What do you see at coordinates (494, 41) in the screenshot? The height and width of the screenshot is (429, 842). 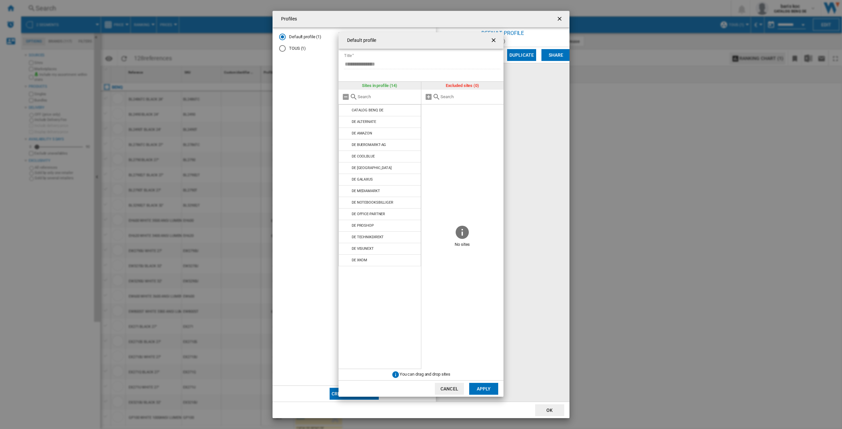 I see `button: getI18NText('BUTTONS.CLOSE_DIALOG')` at bounding box center [494, 41].